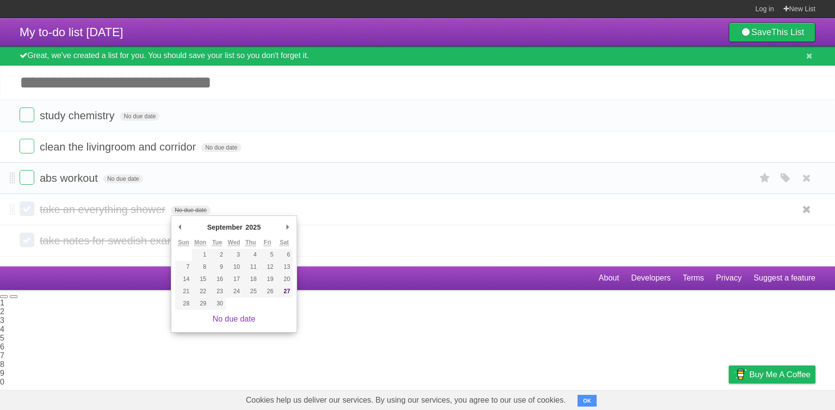 The width and height of the screenshot is (835, 410). I want to click on button: 1, so click(200, 255).